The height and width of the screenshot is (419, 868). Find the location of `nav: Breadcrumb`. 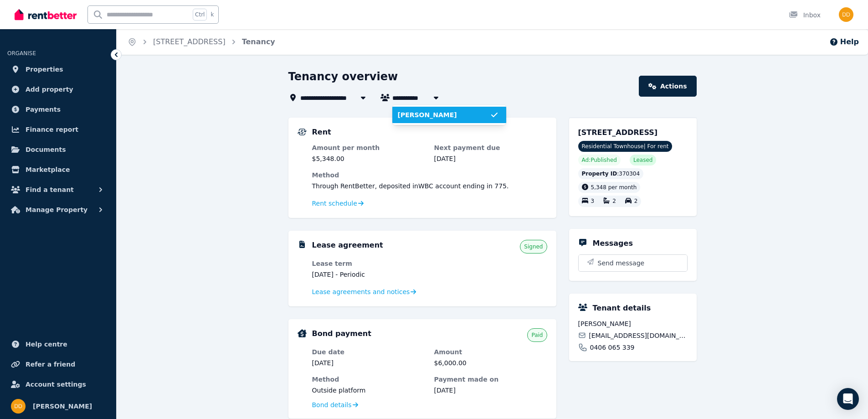

nav: Breadcrumb is located at coordinates (201, 42).